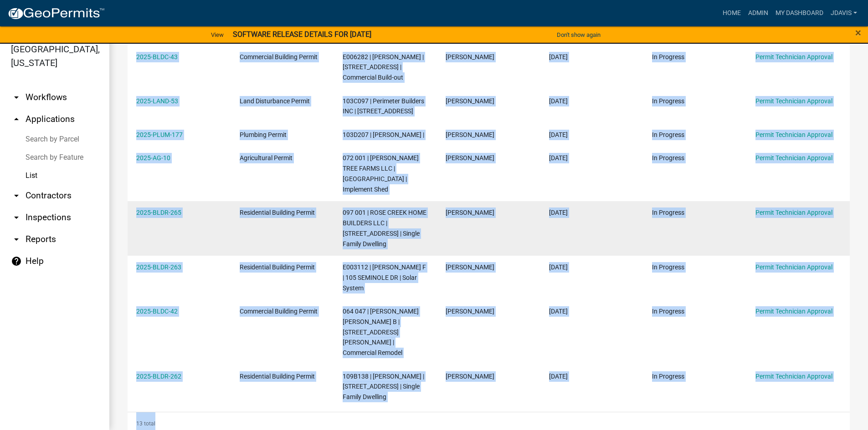 This screenshot has width=868, height=430. I want to click on a: 2025-PLUM-177, so click(159, 135).